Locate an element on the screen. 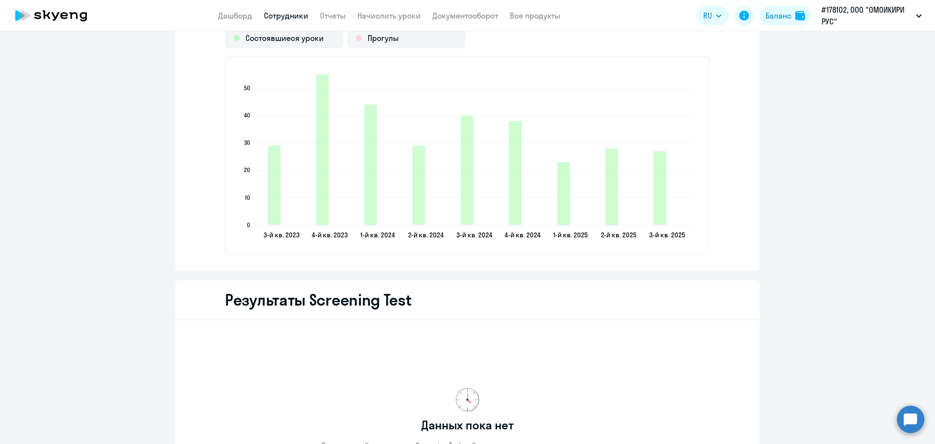 Image resolution: width=935 pixels, height=444 pixels. img: no-data is located at coordinates (468, 399).